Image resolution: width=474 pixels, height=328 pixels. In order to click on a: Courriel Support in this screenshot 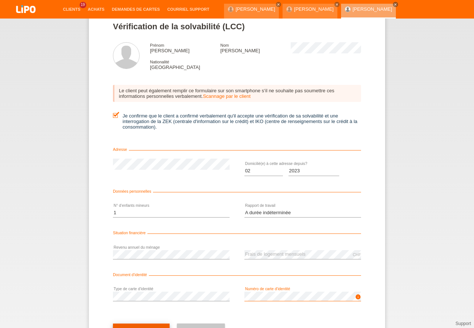, I will do `click(188, 9)`.